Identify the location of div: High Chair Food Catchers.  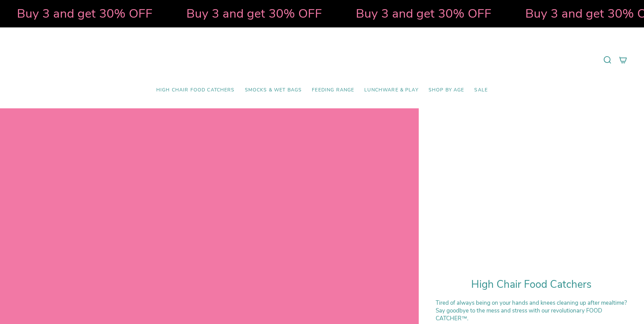
(196, 90).